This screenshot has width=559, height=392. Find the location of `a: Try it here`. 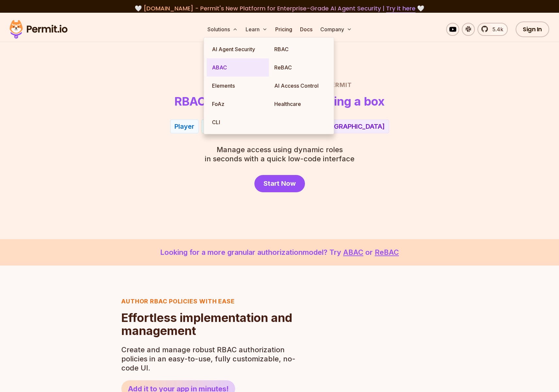

a: Try it here is located at coordinates (401, 8).